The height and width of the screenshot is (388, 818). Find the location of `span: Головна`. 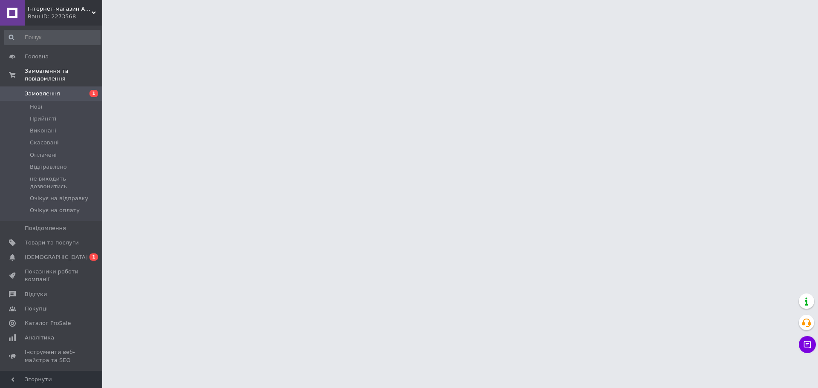

span: Головна is located at coordinates (37, 57).